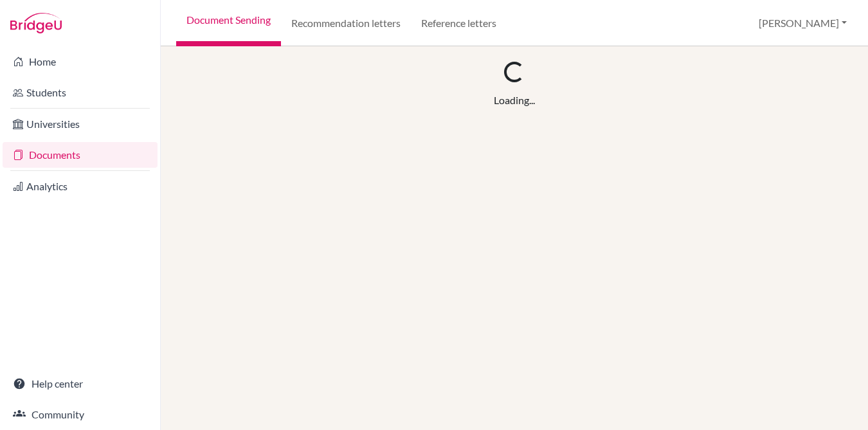  Describe the element at coordinates (80, 155) in the screenshot. I see `a: Documents` at that location.